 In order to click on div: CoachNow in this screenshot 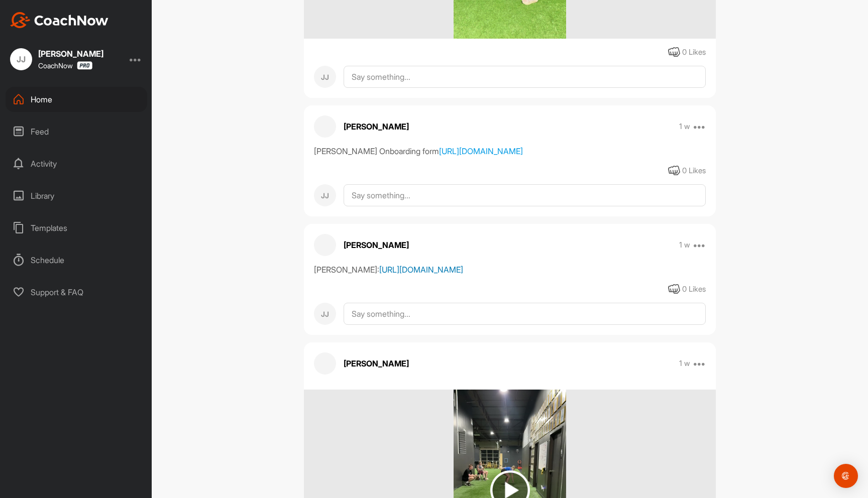, I will do `click(65, 65)`.